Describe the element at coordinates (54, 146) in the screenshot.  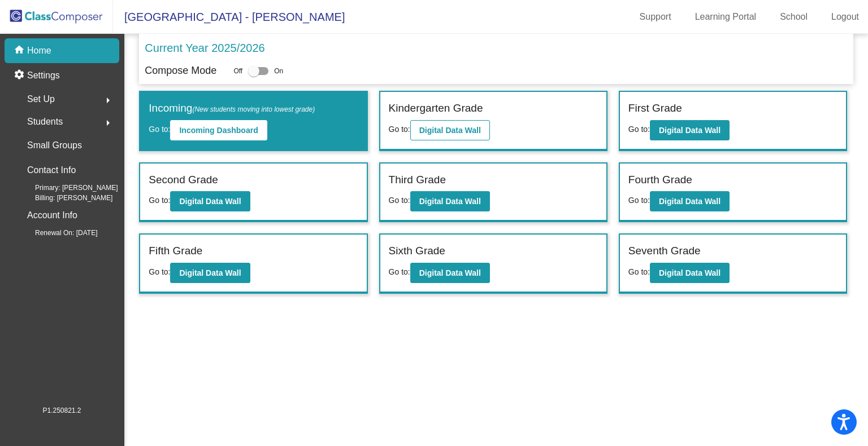
I see `p: Small Groups` at that location.